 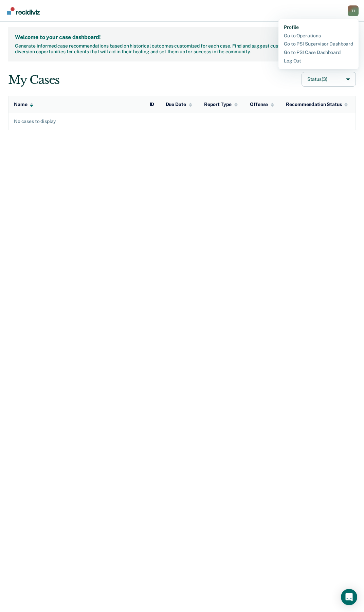 I want to click on div: Due Date, so click(x=179, y=104).